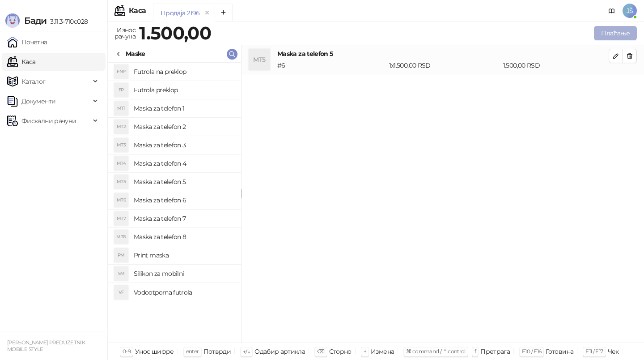 The image size is (644, 360). What do you see at coordinates (184, 71) in the screenshot?
I see `h4: Futrola na preklop` at bounding box center [184, 71].